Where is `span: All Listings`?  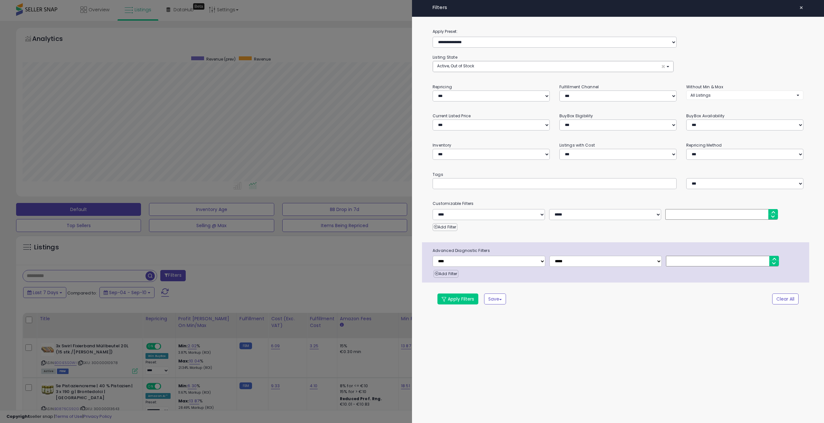 span: All Listings is located at coordinates (700, 95).